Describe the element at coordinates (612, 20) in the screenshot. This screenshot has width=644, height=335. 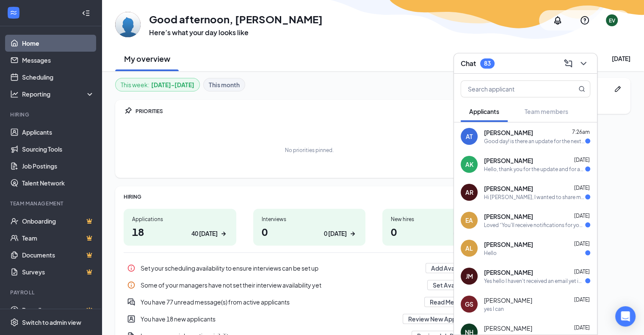
I see `div: EV` at that location.